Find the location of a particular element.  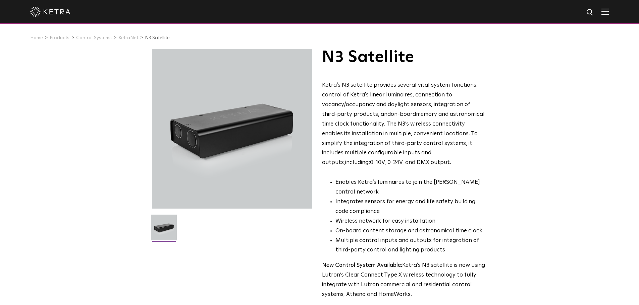

img: N3-Controller-2021-Web-Square is located at coordinates (164, 230).